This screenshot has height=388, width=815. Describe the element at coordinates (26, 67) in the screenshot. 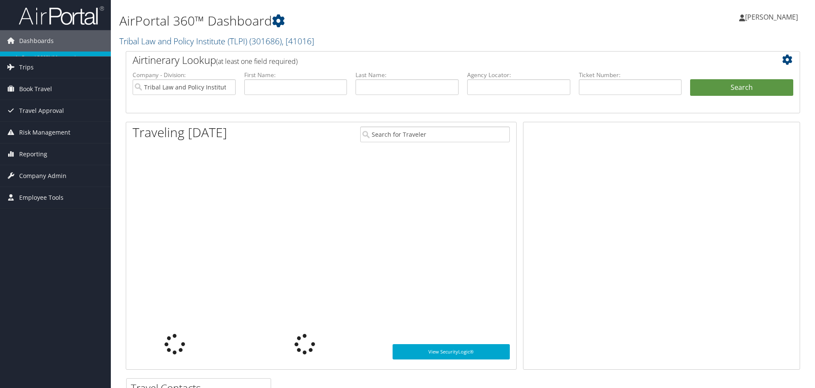

I see `span: Trips` at that location.